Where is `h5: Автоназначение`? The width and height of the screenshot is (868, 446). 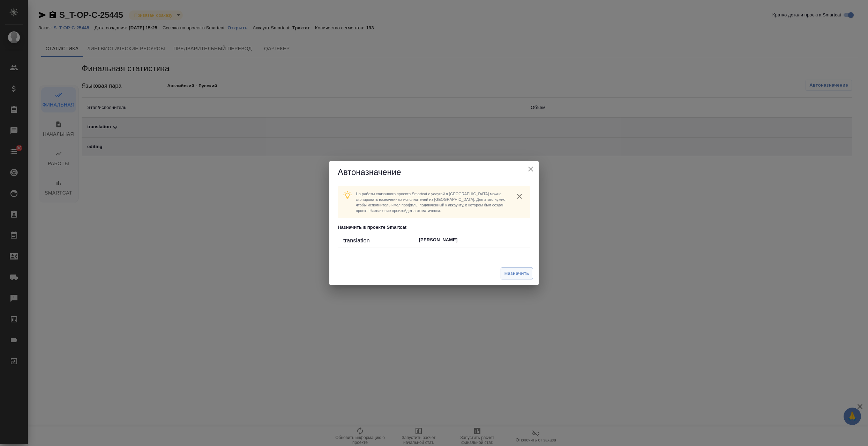
h5: Автоназначение is located at coordinates (434, 172).